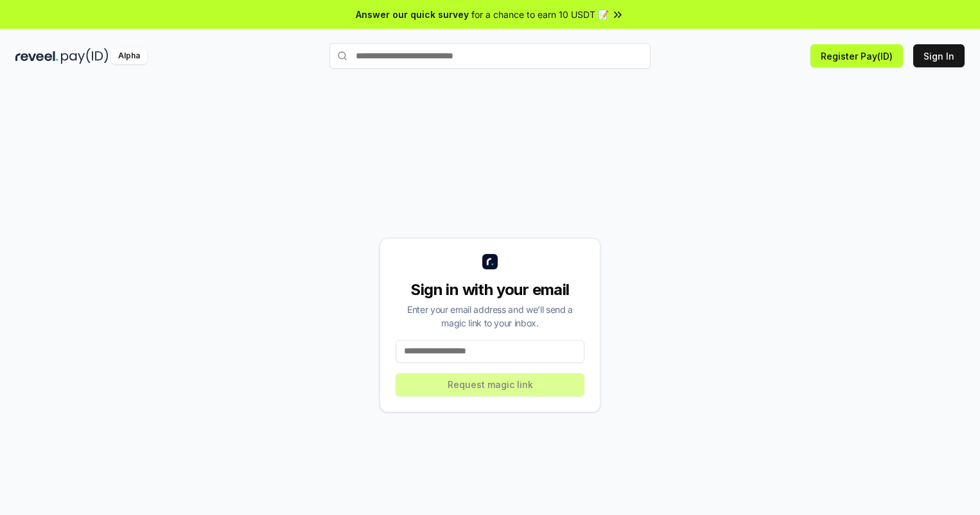 This screenshot has height=515, width=980. What do you see at coordinates (939, 56) in the screenshot?
I see `button: Sign In` at bounding box center [939, 56].